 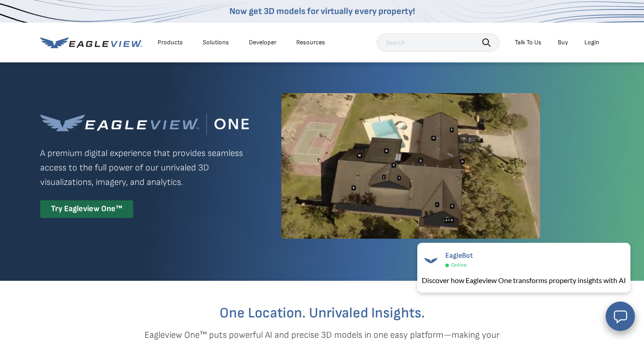 I want to click on img: EagleBot, so click(x=431, y=261).